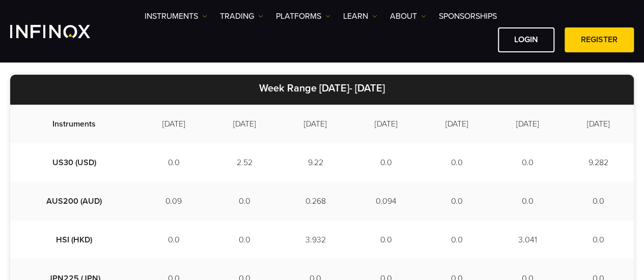 This screenshot has height=280, width=644. What do you see at coordinates (302, 16) in the screenshot?
I see `a: PLATFORMS` at bounding box center [302, 16].